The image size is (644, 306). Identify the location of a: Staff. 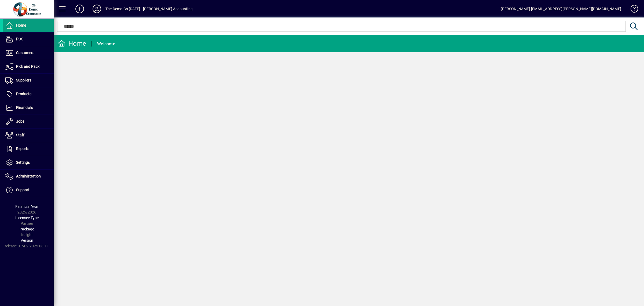
(28, 135).